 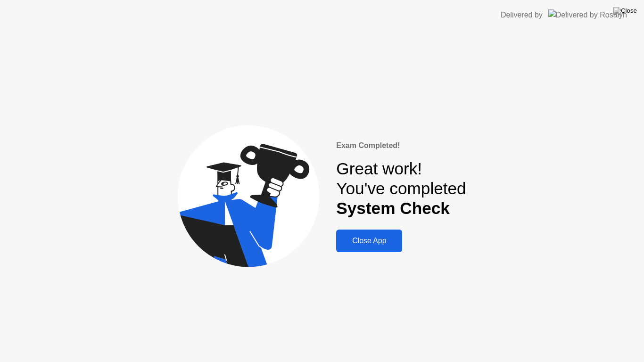 What do you see at coordinates (625, 11) in the screenshot?
I see `img: Close` at bounding box center [625, 11].